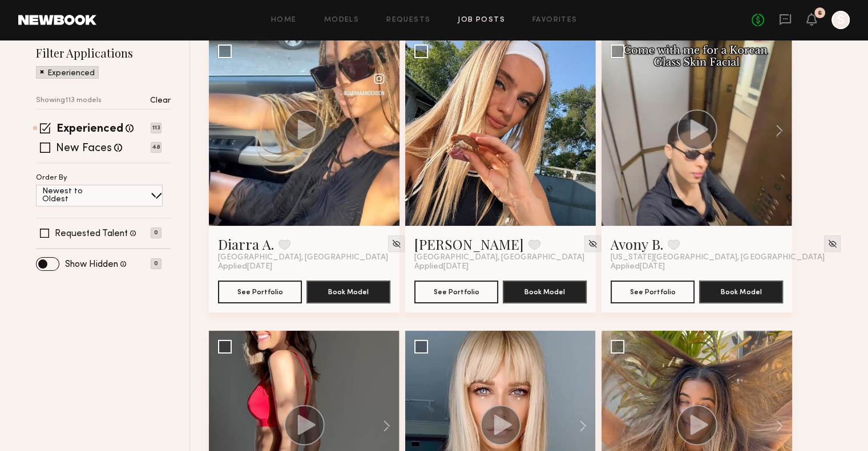  I want to click on p: Clear, so click(161, 101).